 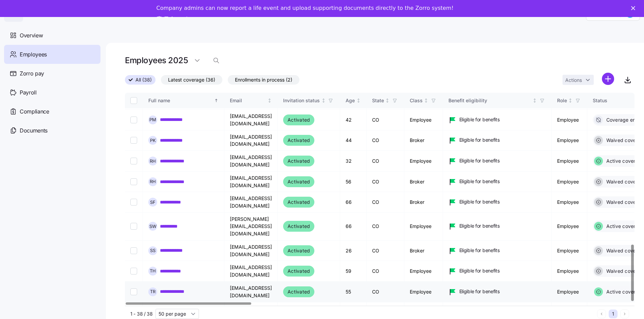 What do you see at coordinates (353, 161) in the screenshot?
I see `td: 32` at bounding box center [353, 161].